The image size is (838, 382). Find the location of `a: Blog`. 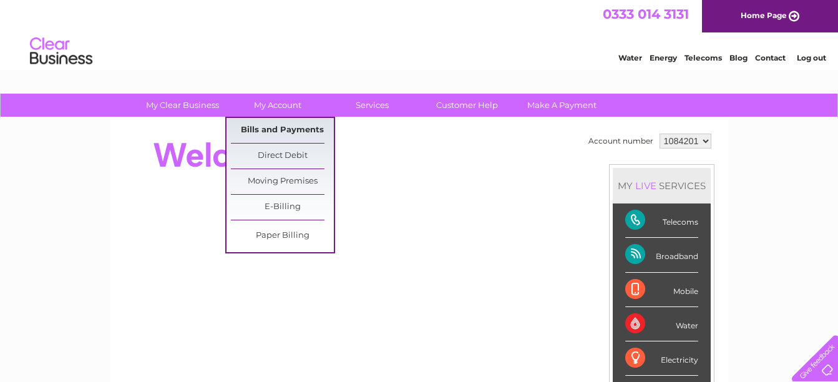

a: Blog is located at coordinates (738, 57).